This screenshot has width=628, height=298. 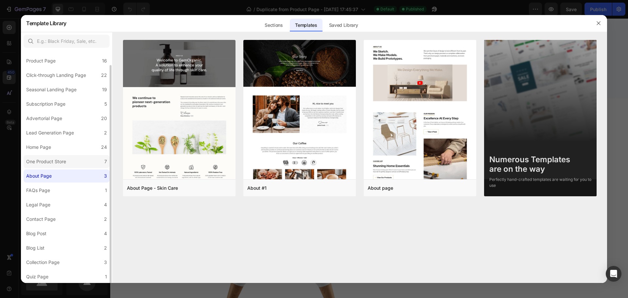 What do you see at coordinates (41, 61) in the screenshot?
I see `div: Product Page` at bounding box center [41, 61].